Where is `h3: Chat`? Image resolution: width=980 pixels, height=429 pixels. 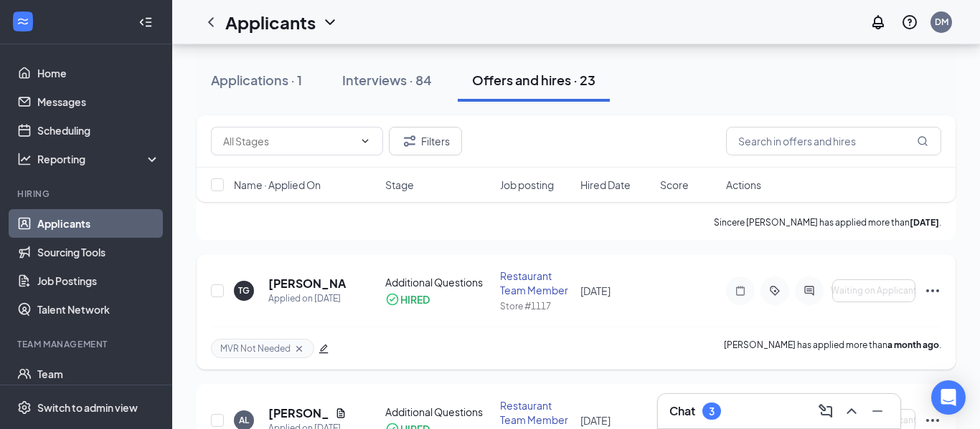 h3: Chat is located at coordinates (682, 412).